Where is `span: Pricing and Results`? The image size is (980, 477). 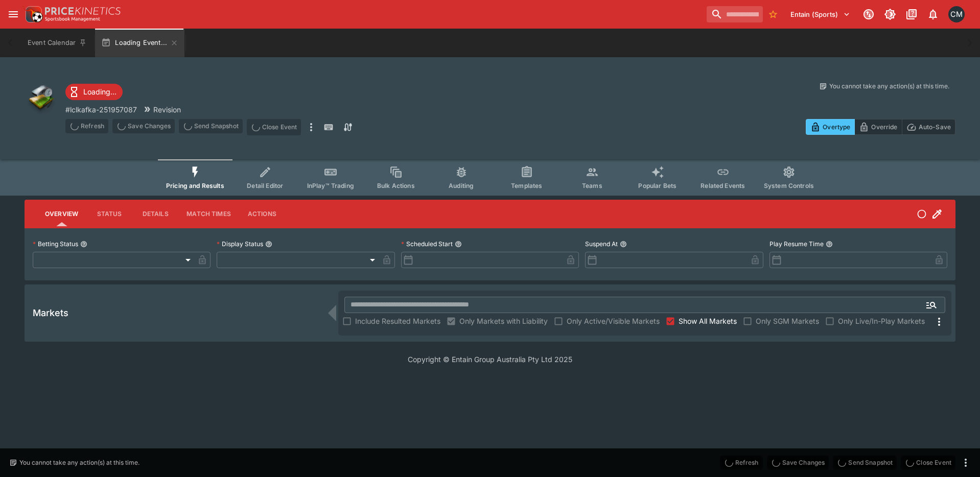
span: Pricing and Results is located at coordinates (195, 186).